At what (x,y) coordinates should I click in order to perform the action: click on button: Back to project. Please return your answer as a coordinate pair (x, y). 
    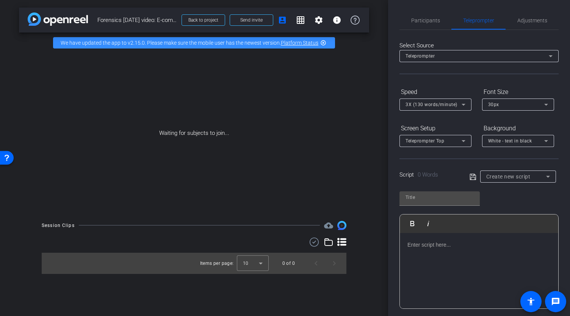
    Looking at the image, I should click on (203, 20).